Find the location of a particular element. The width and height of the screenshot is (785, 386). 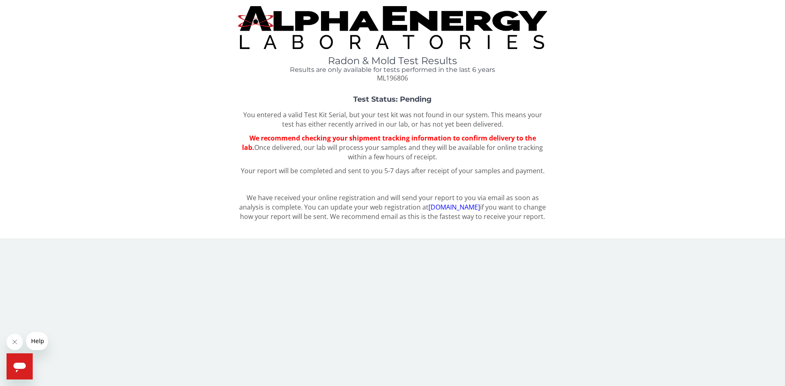

span: Help is located at coordinates (11, 9).